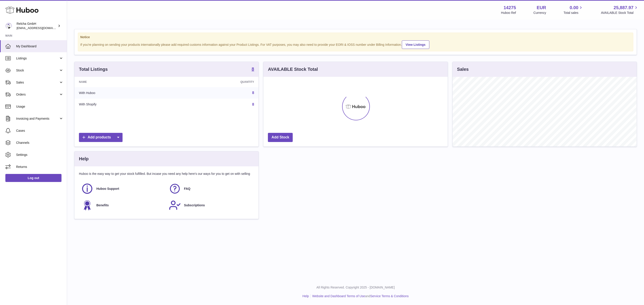 The image size is (644, 305). What do you see at coordinates (38, 95) in the screenshot?
I see `span: Orders` at bounding box center [38, 95].